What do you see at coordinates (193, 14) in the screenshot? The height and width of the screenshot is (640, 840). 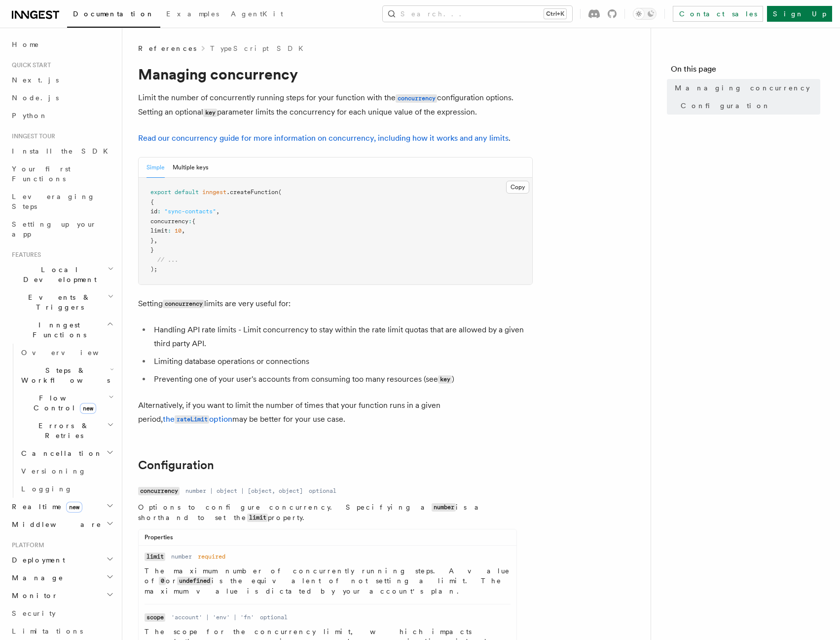 I see `span: Examples` at bounding box center [193, 14].